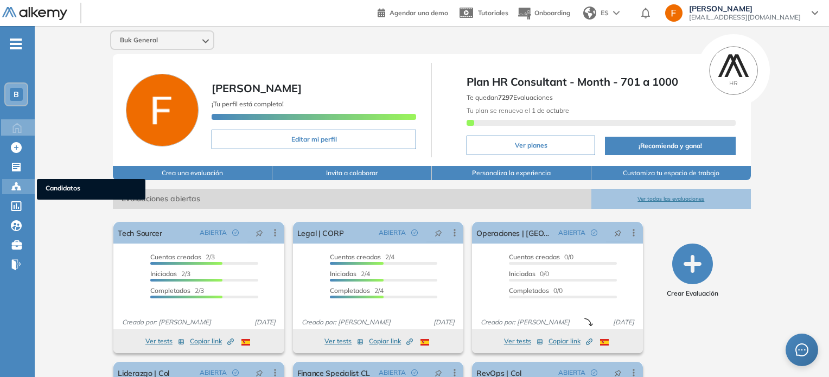 This screenshot has width=829, height=377. I want to click on button: Onboarding, so click(543, 13).